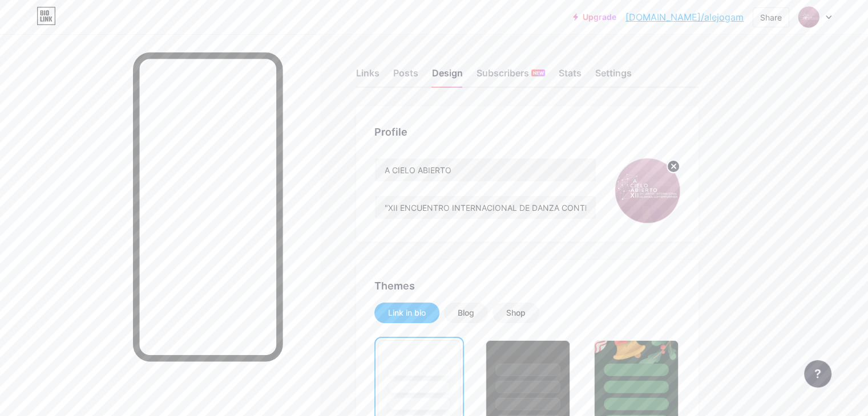 This screenshot has height=416, width=868. I want to click on span: NEW, so click(538, 73).